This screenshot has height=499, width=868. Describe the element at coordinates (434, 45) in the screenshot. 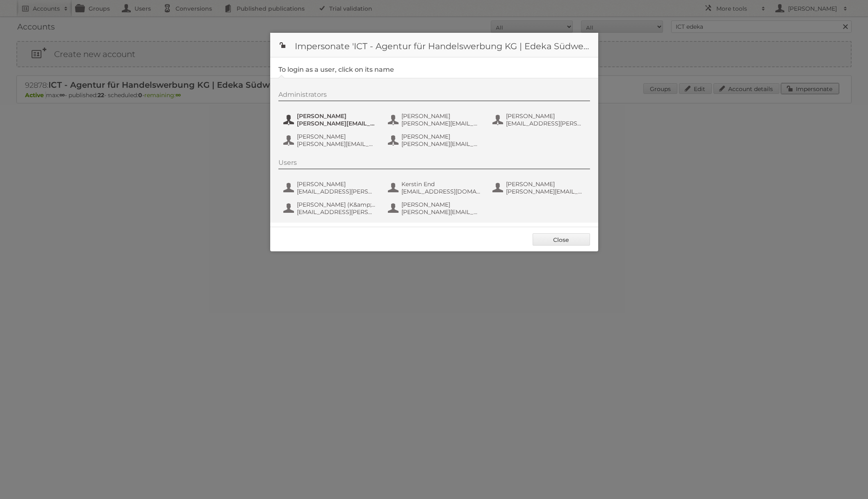

I see `h1: Impersonate 'ICT - Agentur für Handelswerbung KG | Edeka Südwest'` at that location.